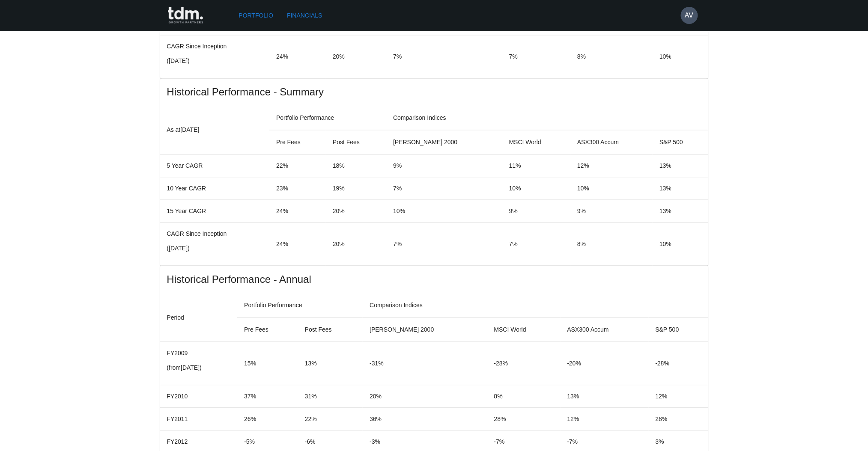 The height and width of the screenshot is (451, 868). I want to click on span: Historical Performance - Annual, so click(434, 280).